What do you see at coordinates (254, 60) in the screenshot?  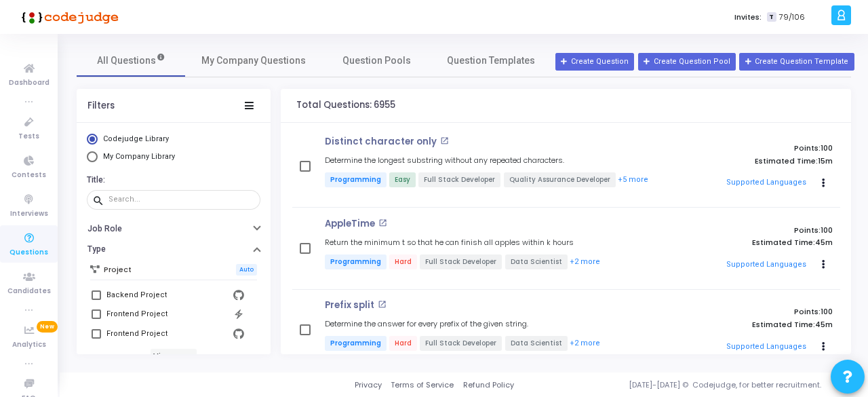 I see `span: My Company Questions` at bounding box center [254, 60].